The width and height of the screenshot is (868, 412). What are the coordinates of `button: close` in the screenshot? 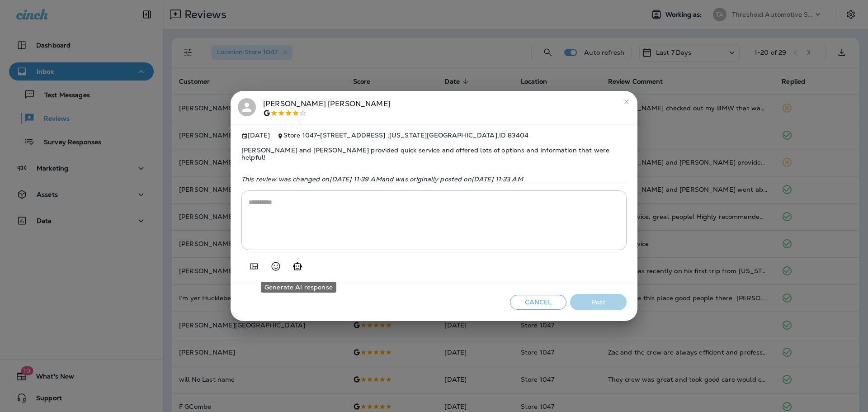 It's located at (627, 102).